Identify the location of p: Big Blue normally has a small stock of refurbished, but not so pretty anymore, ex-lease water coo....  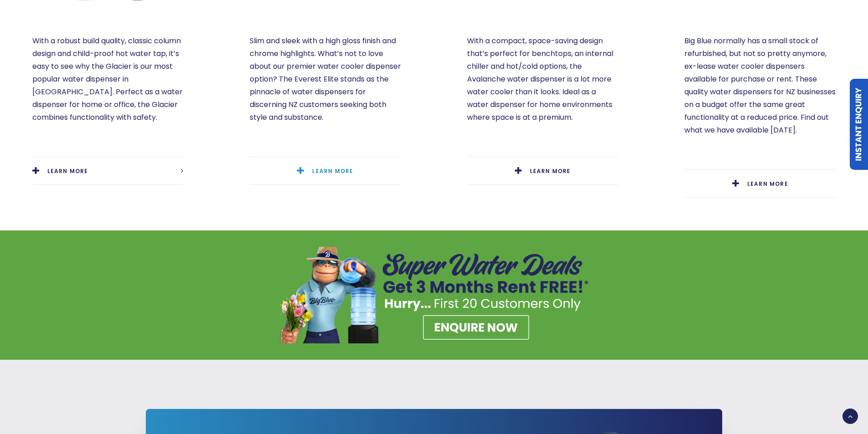
(760, 86).